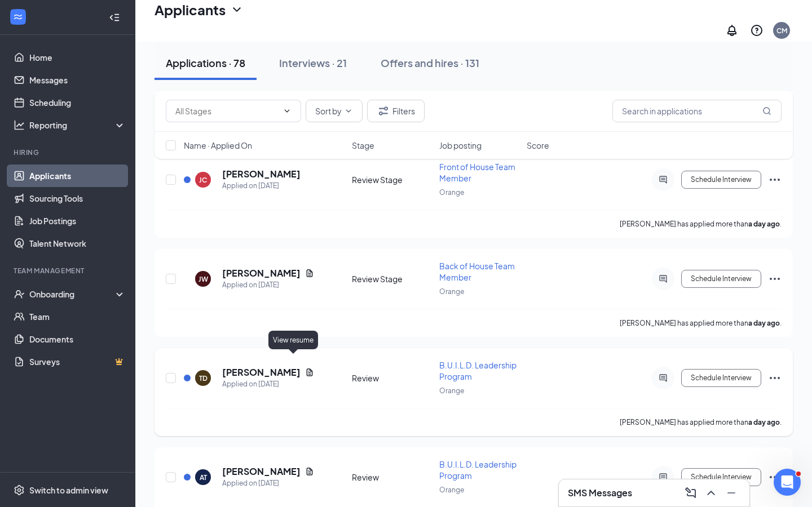 The width and height of the screenshot is (812, 507). I want to click on svg: Collapse, so click(114, 18).